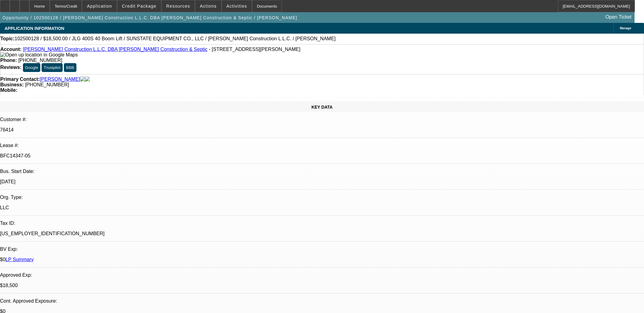  I want to click on span: Actions, so click(208, 6).